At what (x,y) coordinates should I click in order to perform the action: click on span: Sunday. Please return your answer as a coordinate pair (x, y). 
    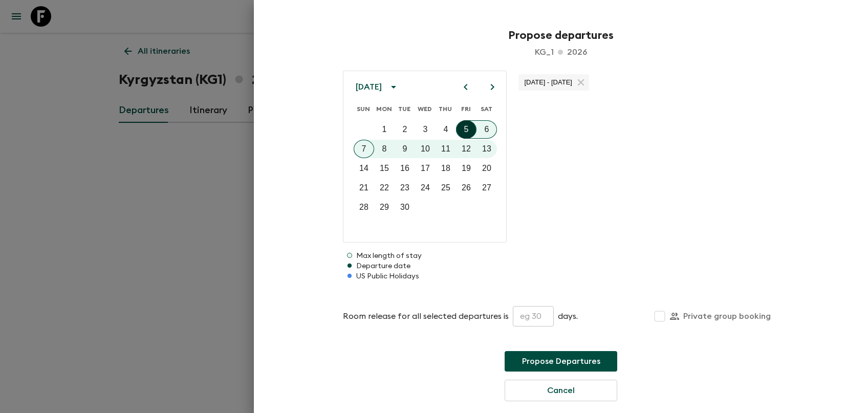
    Looking at the image, I should click on (364, 109).